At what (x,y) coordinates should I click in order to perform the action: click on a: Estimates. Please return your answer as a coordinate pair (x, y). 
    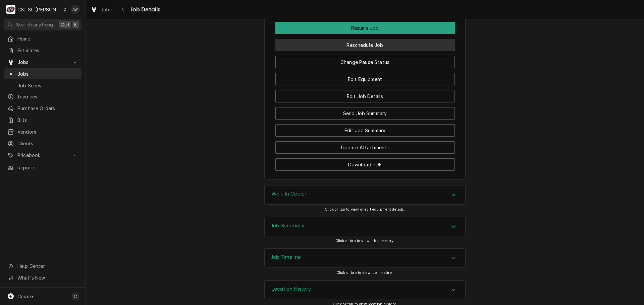
    Looking at the image, I should click on (43, 50).